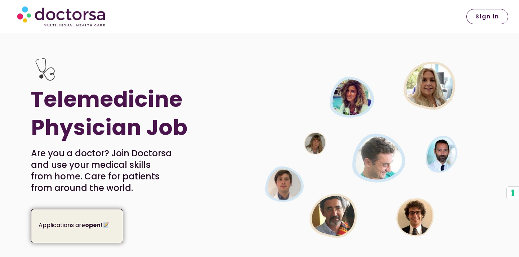 This screenshot has height=257, width=519. Describe the element at coordinates (102, 171) in the screenshot. I see `p: Are you a doctor? Join Doctorsa and use your medical skills from home. Care for patients from aro...` at that location.